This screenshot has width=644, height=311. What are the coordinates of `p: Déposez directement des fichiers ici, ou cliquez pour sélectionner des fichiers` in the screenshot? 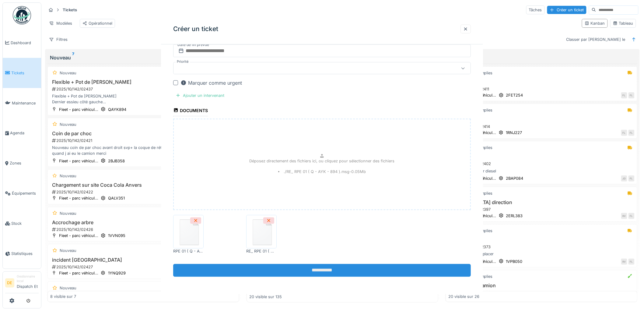 It's located at (322, 161).